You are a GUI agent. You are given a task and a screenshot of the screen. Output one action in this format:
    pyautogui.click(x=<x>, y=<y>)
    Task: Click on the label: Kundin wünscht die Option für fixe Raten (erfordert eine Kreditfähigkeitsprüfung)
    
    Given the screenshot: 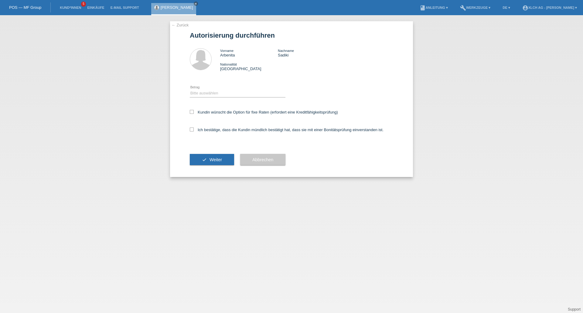 What is the action you would take?
    pyautogui.click(x=264, y=112)
    